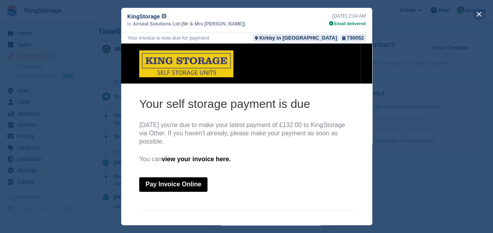 The width and height of the screenshot is (493, 233). I want to click on div: Your invoice is now due for payment, so click(168, 38).